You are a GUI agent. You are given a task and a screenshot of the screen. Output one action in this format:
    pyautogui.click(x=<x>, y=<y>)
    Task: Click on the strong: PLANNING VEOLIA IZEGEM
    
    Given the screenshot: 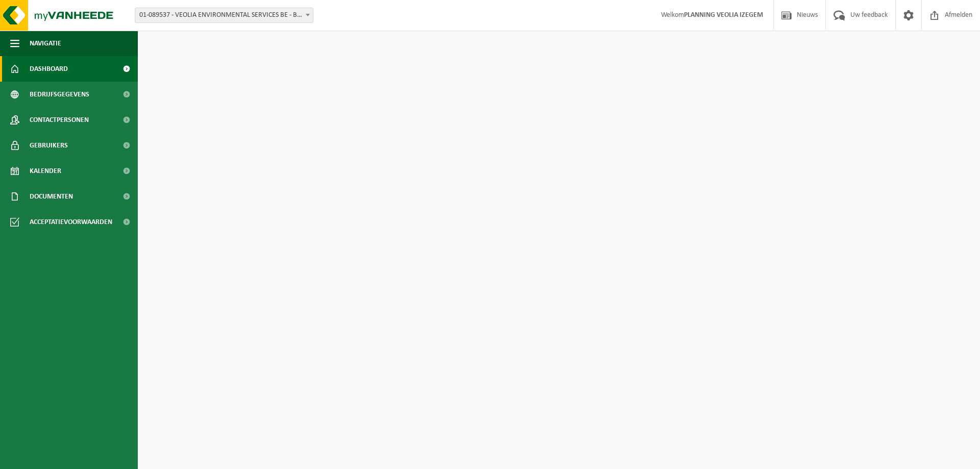 What is the action you would take?
    pyautogui.click(x=724, y=15)
    